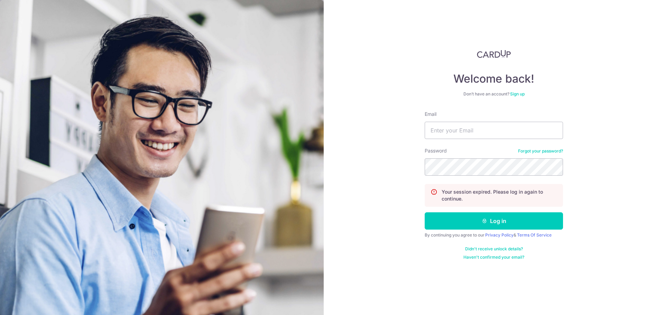  Describe the element at coordinates (518, 94) in the screenshot. I see `a: Sign up` at that location.